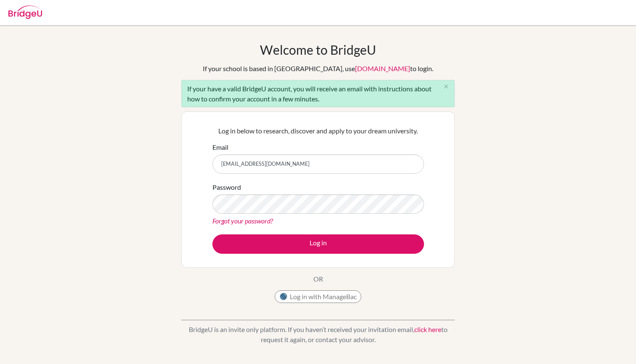 Image resolution: width=636 pixels, height=364 pixels. What do you see at coordinates (243, 220) in the screenshot?
I see `a: Forgot your password?` at bounding box center [243, 220].